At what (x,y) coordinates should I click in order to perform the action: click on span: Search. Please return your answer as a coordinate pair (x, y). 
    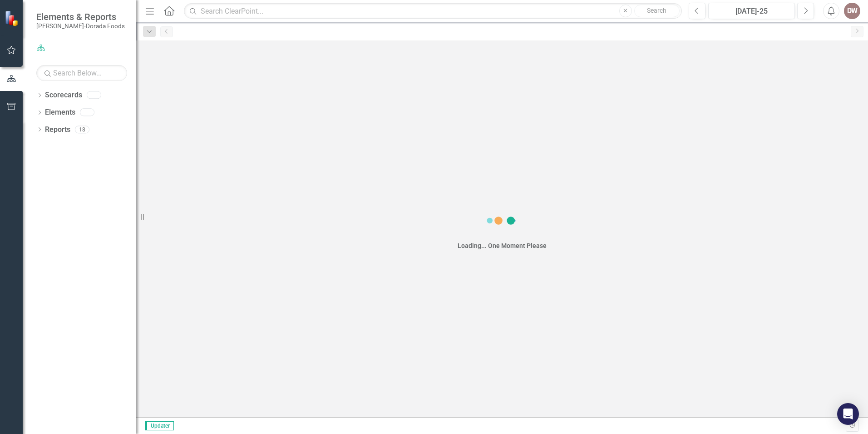
    Looking at the image, I should click on (656, 10).